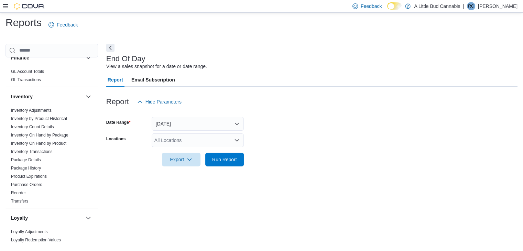  What do you see at coordinates (22, 97) in the screenshot?
I see `h3: Inventory` at bounding box center [22, 97].